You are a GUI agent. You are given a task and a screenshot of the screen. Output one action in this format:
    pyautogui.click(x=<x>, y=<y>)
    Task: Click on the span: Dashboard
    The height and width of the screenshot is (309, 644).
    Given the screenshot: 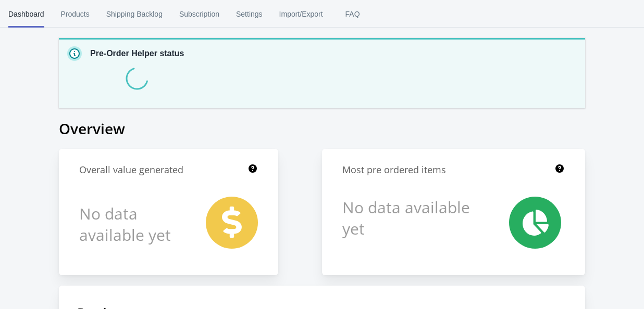 What is the action you would take?
    pyautogui.click(x=26, y=14)
    